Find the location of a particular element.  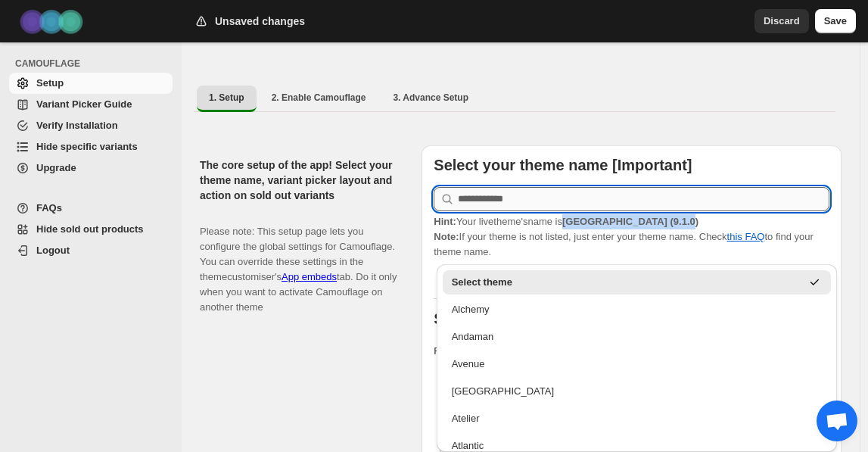

p: Recommended: Select which of the following variant picker styles match your theme. is located at coordinates (631, 351).